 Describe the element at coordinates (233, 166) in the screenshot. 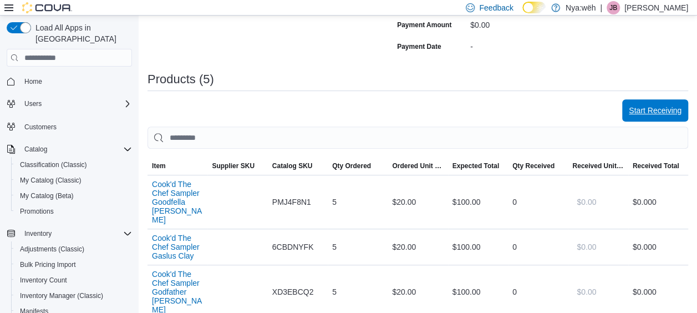

I see `span: Supplier SKU` at that location.